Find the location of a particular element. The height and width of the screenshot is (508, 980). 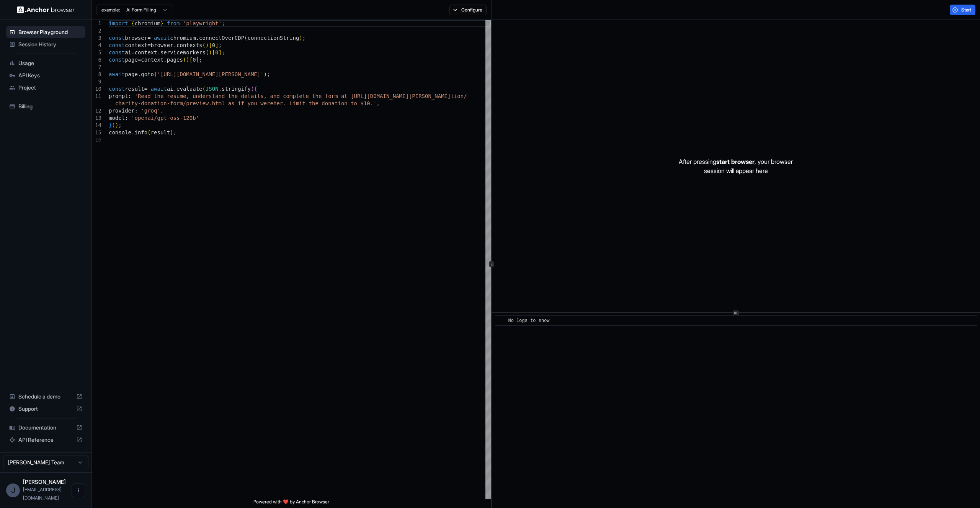

div: Session History is located at coordinates (46, 44).